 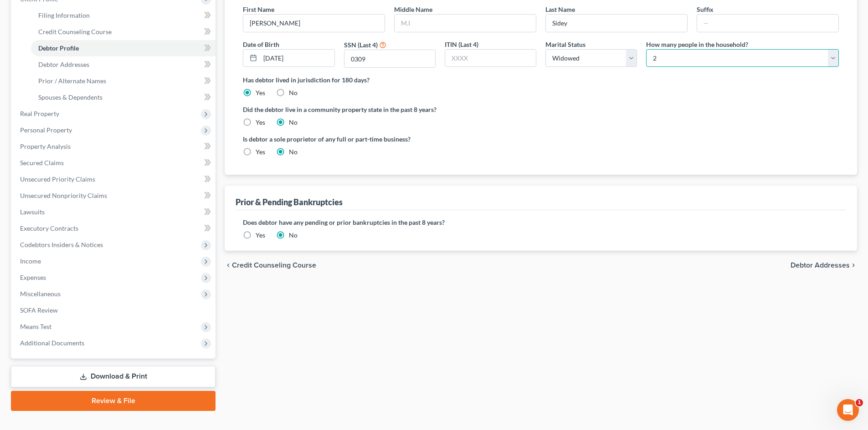 What do you see at coordinates (58, 47) in the screenshot?
I see `span: Debtor Profile` at bounding box center [58, 47].